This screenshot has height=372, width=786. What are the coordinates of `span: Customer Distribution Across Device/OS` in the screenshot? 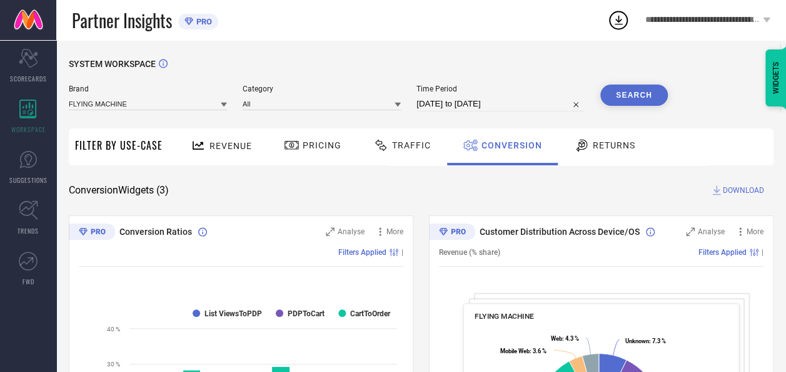 It's located at (560, 231).